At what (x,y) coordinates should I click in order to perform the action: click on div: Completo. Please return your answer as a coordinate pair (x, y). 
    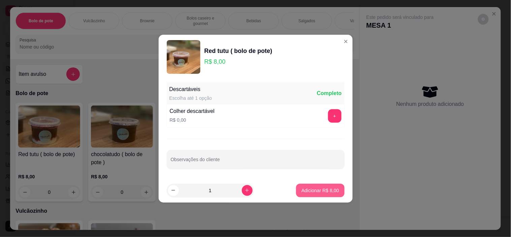
    Looking at the image, I should click on (329, 93).